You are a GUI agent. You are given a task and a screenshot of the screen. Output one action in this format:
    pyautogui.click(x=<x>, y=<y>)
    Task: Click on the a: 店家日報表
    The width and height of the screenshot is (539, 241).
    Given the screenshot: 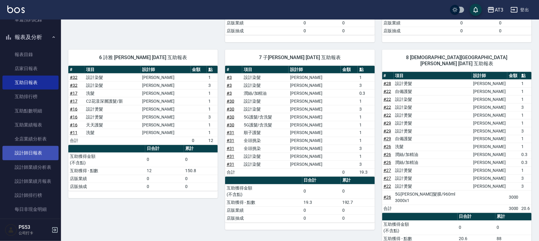 What is the action you would take?
    pyautogui.click(x=30, y=69)
    